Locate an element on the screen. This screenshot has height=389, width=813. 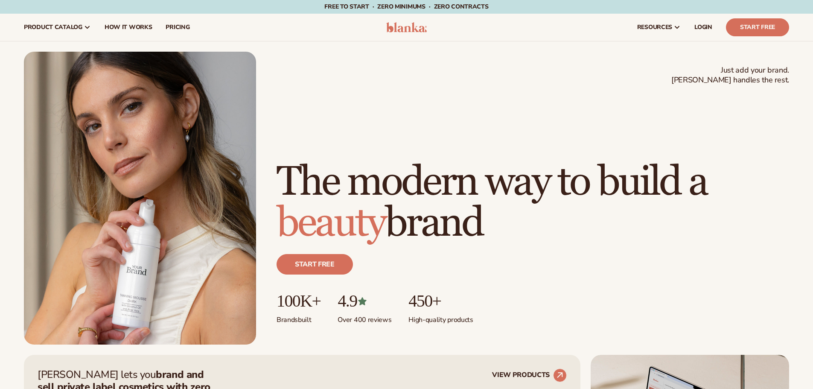
p: High-quality products is located at coordinates (441, 317).